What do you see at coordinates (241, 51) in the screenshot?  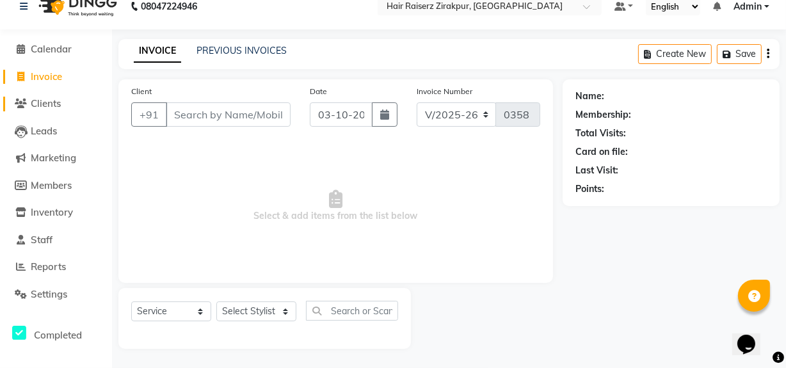 I see `a: PREVIOUS INVOICES` at bounding box center [241, 51].